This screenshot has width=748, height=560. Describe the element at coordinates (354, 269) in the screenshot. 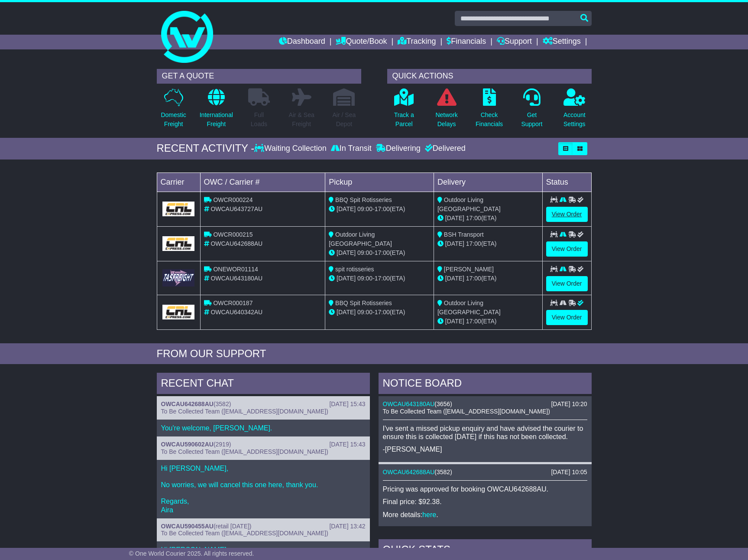

I see `span: spit rotisseries` at that location.